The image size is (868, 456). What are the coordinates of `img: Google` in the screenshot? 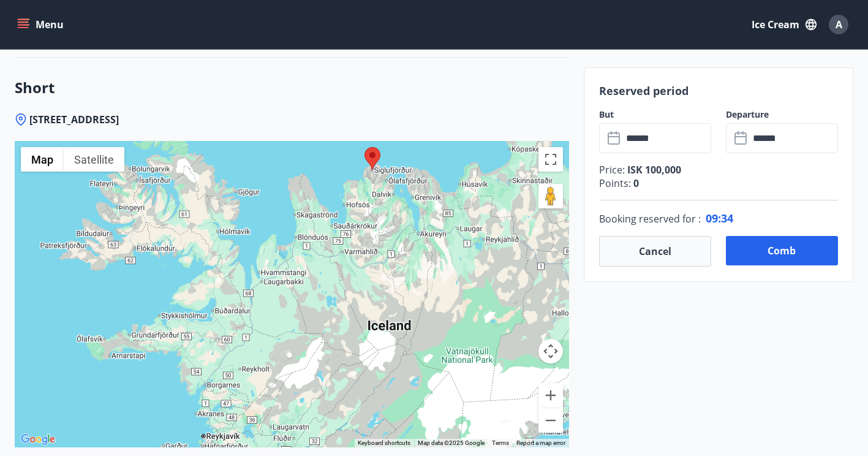 It's located at (38, 440).